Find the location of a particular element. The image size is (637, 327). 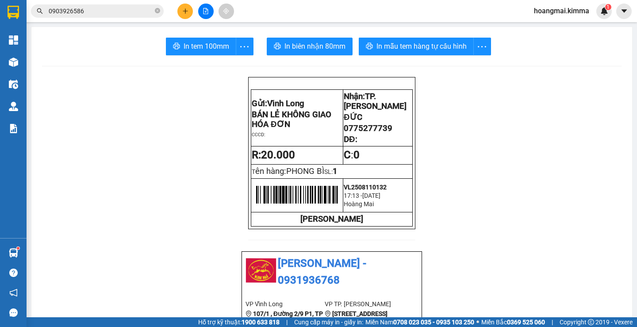

span: VL2508110132 is located at coordinates (365, 187).